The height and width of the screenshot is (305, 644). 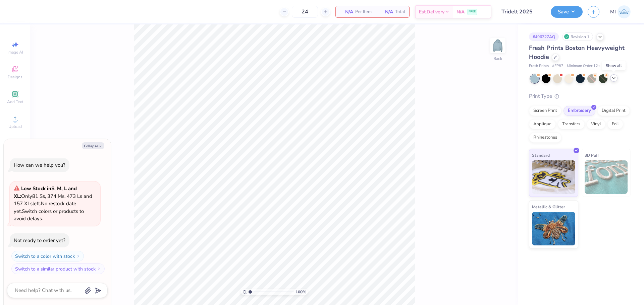 What do you see at coordinates (577, 36) in the screenshot?
I see `div: Revision 1` at bounding box center [577, 36].